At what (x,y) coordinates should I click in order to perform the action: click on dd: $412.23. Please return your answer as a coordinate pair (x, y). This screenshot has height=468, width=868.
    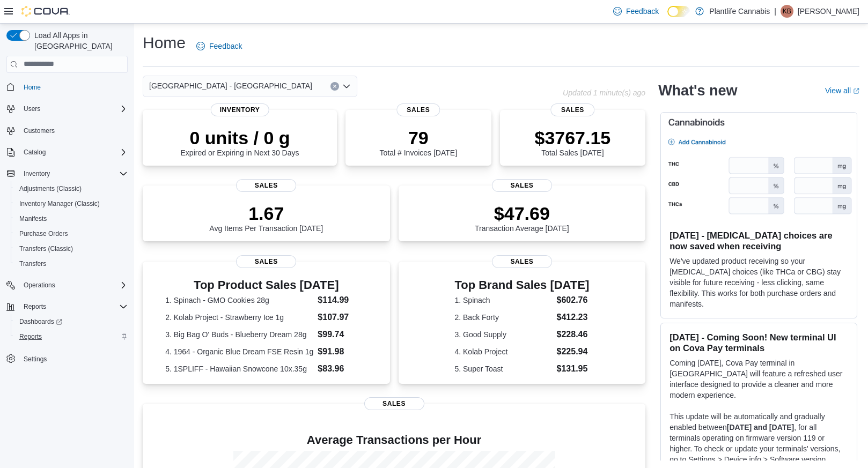
    Looking at the image, I should click on (573, 318).